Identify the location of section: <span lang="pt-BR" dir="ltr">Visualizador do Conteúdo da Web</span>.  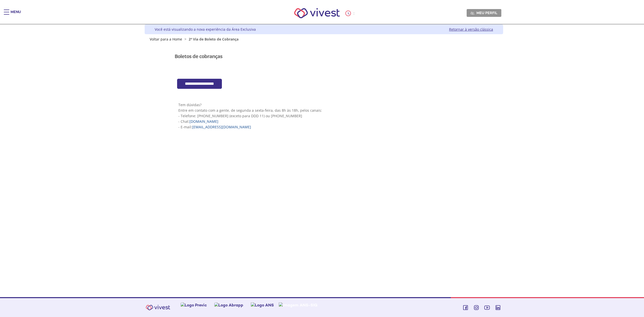
(324, 59).